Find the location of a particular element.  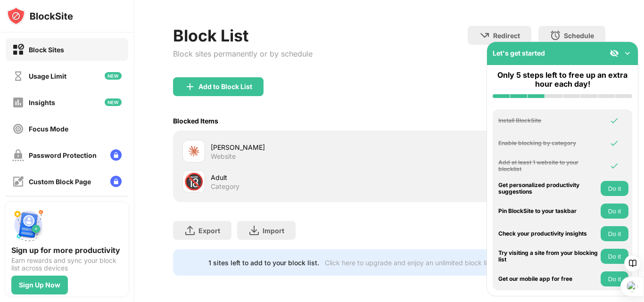

div: Sign up for more productivity is located at coordinates (67, 250).